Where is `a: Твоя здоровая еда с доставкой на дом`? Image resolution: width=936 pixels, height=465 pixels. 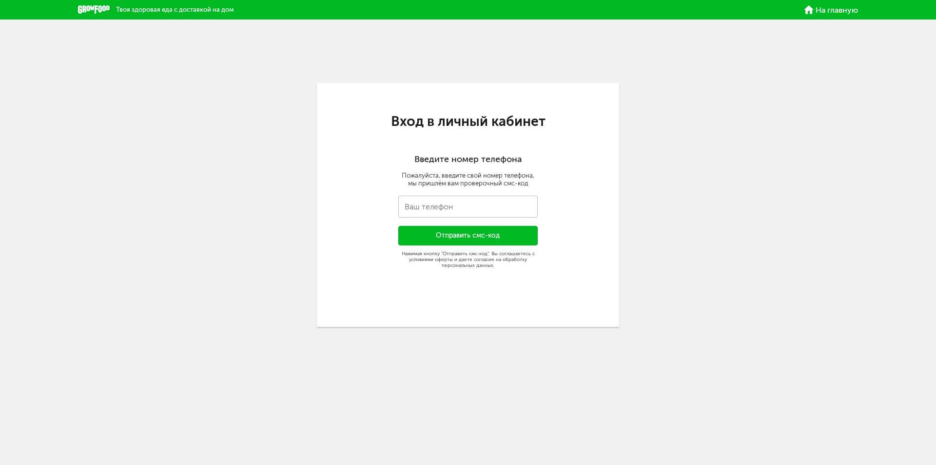 a: Твоя здоровая еда с доставкой на дом is located at coordinates (156, 10).